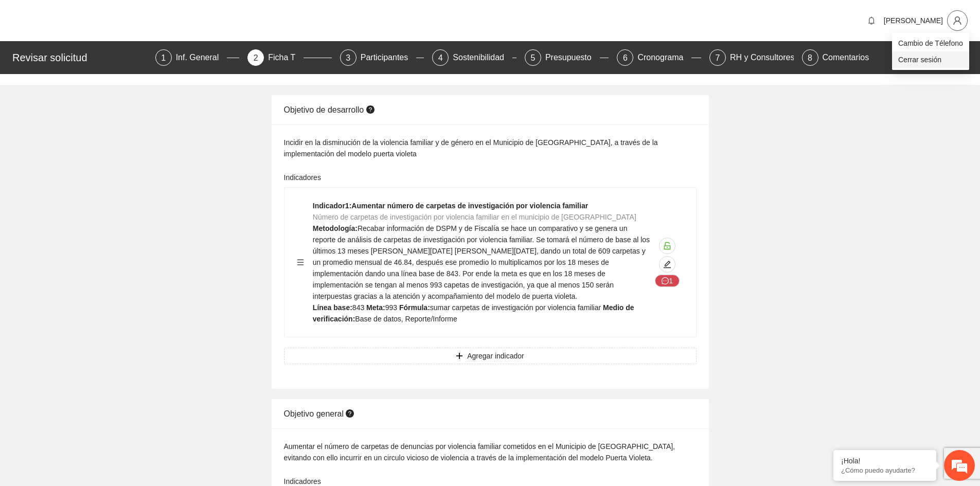  I want to click on div: Sostenibilidad, so click(483, 58).